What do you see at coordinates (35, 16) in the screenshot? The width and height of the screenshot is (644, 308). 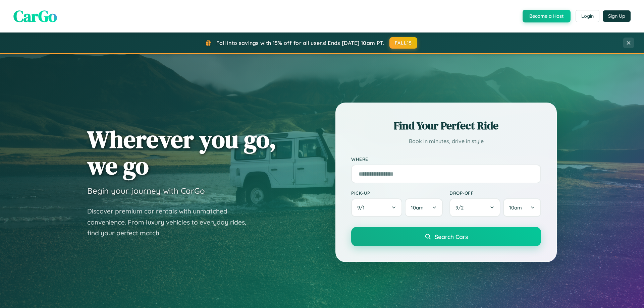 I see `span: CarGo` at bounding box center [35, 16].